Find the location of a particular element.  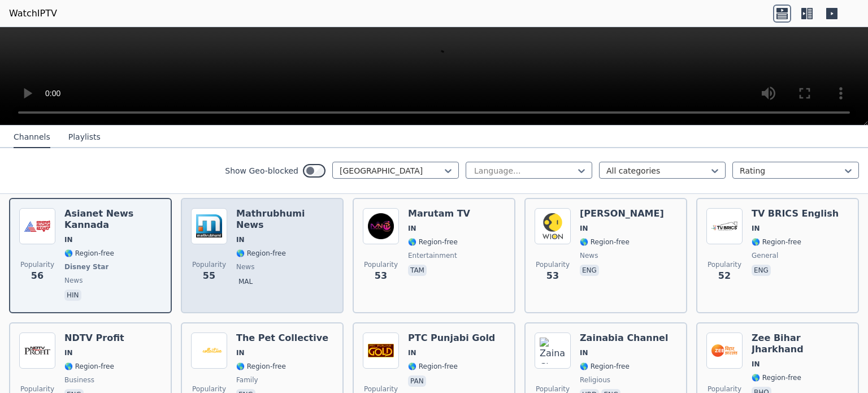

p: tam is located at coordinates (418, 270).